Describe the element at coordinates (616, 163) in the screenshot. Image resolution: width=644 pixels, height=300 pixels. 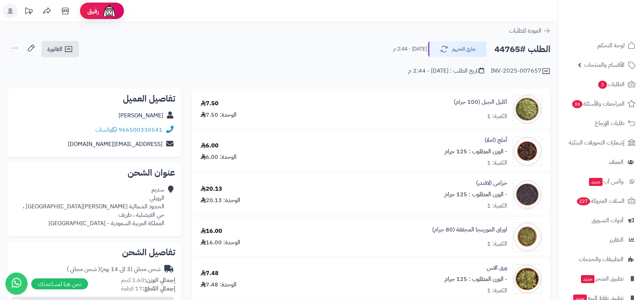
I see `span: العملاء` at that location.